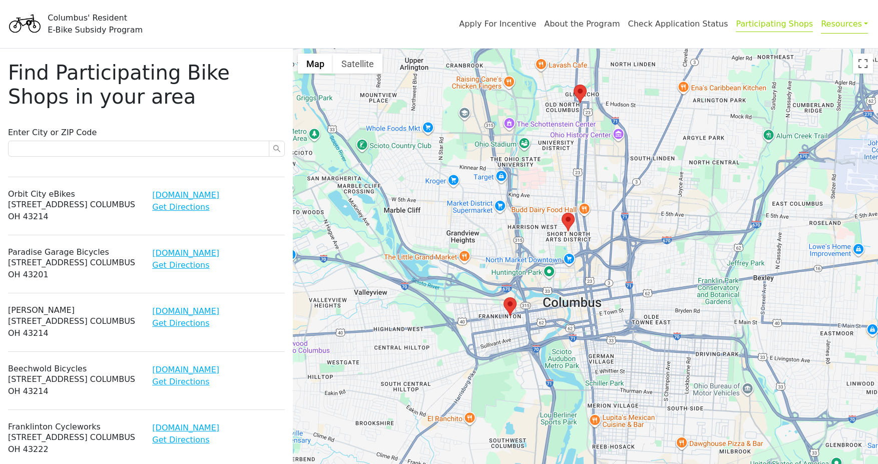 This screenshot has height=464, width=878. Describe the element at coordinates (774, 26) in the screenshot. I see `a: Participating Shops` at that location.